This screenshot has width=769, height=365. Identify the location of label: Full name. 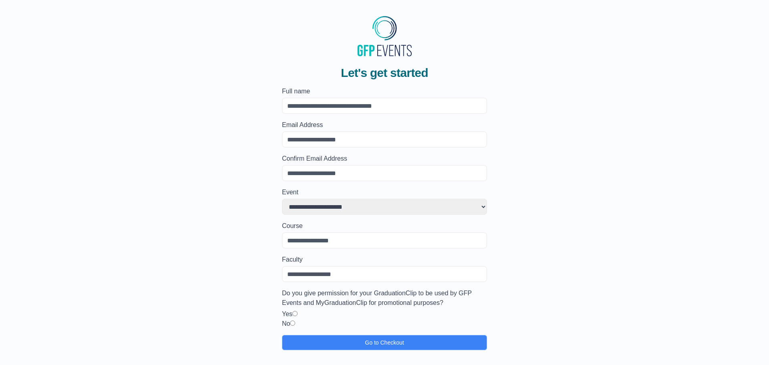
(385, 91).